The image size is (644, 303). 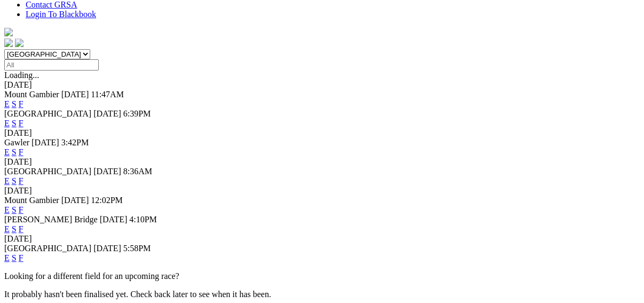 I want to click on a: Login To Blackbook, so click(x=61, y=14).